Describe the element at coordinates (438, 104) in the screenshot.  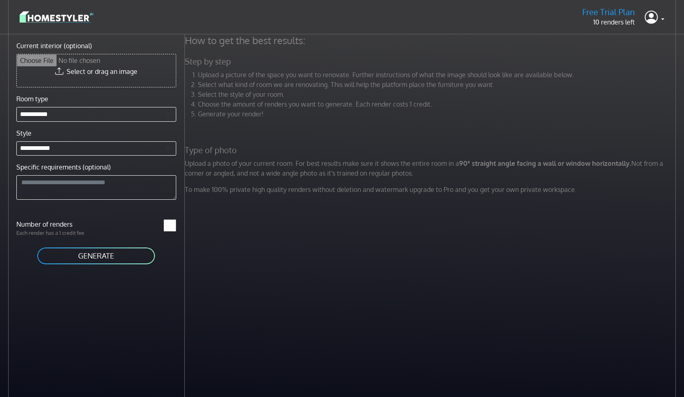
I see `li: Choose the amount of renders you want to generate. Each render costs 1 credit.` at that location.